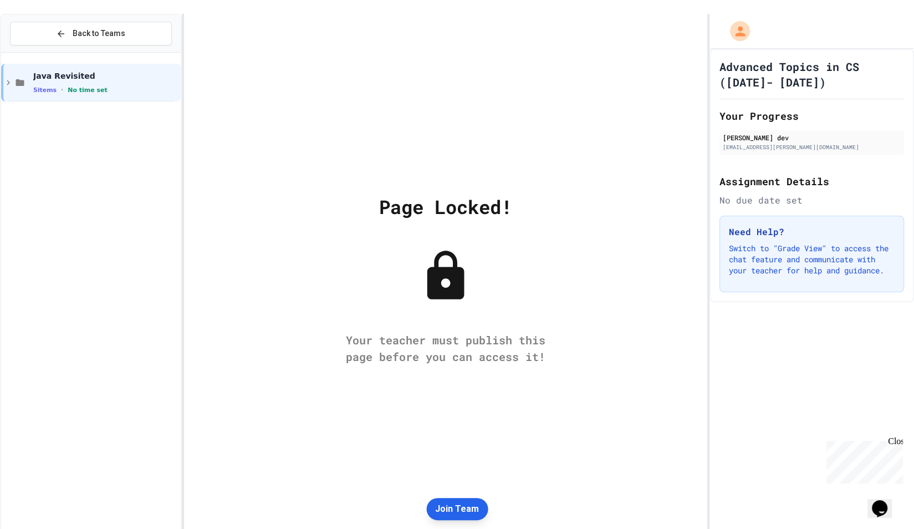  Describe the element at coordinates (88, 90) in the screenshot. I see `span: No time set` at that location.